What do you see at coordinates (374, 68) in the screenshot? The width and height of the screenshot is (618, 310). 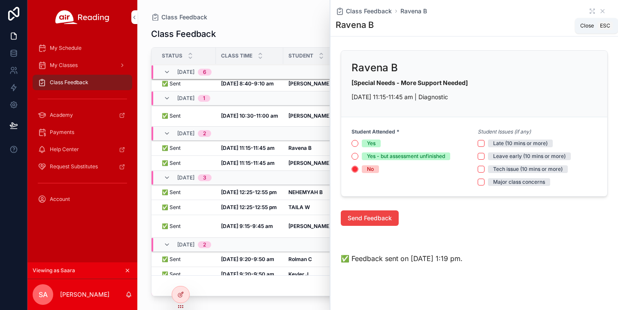 I see `h2: Ravena B` at bounding box center [374, 68].